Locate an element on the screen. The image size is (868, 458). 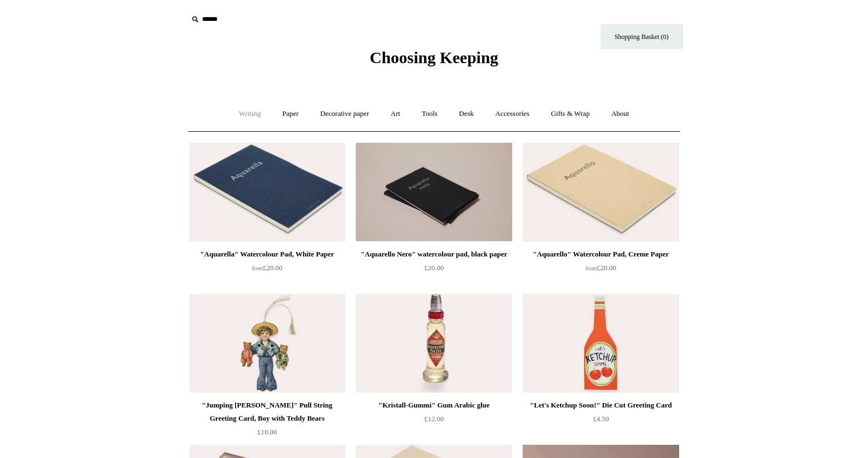
a: "Aquarello" Watercolour Pad, Creme Paper "Aquarello" Watercolour Pad, Creme Paper is located at coordinates (601, 192).